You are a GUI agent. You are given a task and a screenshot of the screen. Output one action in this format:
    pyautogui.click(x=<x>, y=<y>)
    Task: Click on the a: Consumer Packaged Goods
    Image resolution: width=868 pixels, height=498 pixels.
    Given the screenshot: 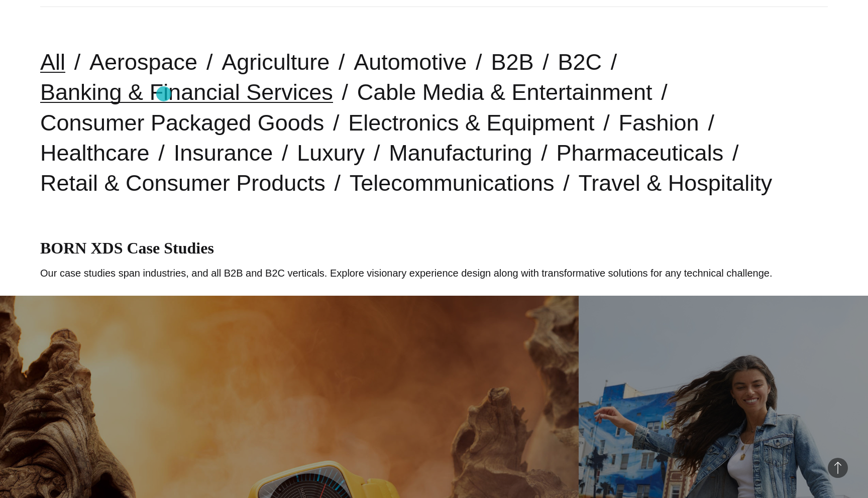 What is the action you would take?
    pyautogui.click(x=182, y=122)
    